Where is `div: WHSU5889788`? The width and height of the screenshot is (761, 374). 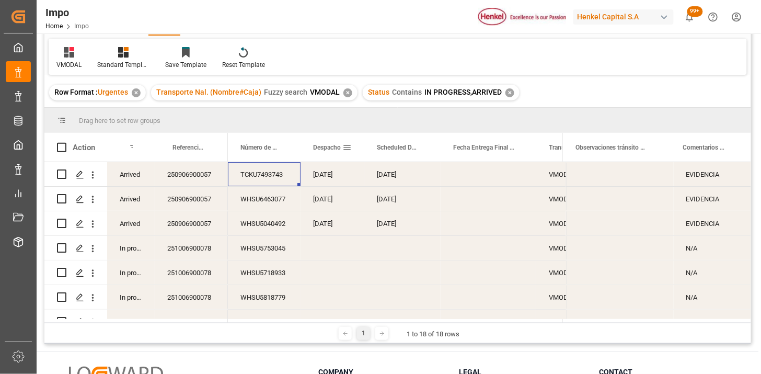
div: WHSU5889788 is located at coordinates (264, 321).